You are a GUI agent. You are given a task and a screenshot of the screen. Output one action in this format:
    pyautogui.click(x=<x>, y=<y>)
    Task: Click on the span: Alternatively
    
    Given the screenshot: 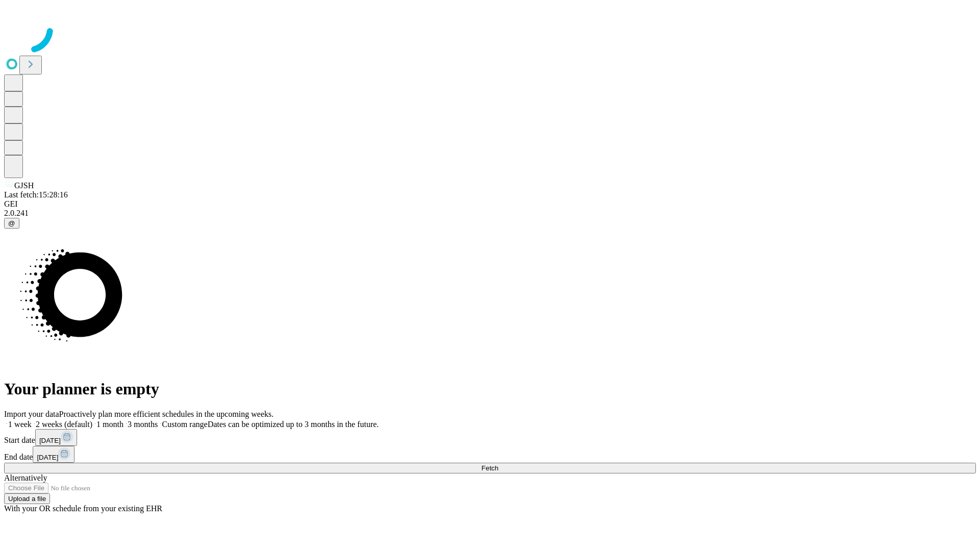 What is the action you would take?
    pyautogui.click(x=25, y=477)
    